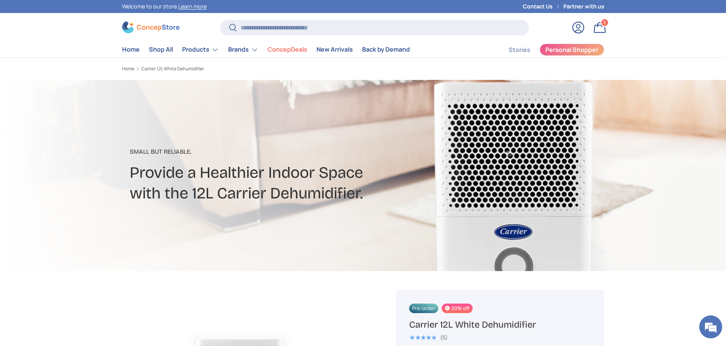 The image size is (726, 346). Describe the element at coordinates (335, 49) in the screenshot. I see `a: New Arrivals` at that location.